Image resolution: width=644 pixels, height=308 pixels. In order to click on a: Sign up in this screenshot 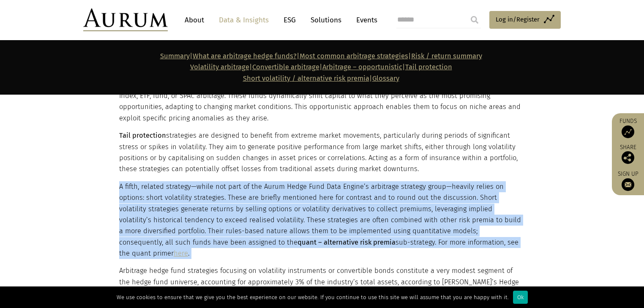, I will do `click(628, 180)`.